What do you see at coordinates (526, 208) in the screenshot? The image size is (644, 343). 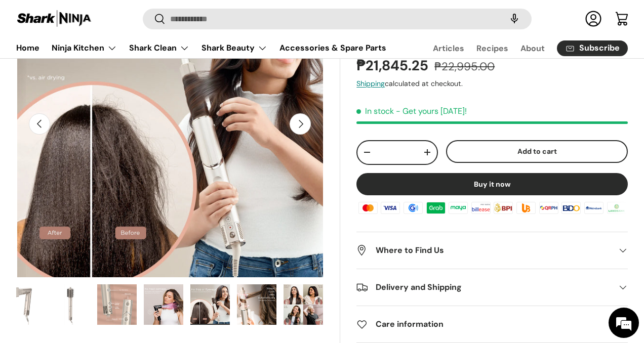 I see `img: ubp` at bounding box center [526, 208].